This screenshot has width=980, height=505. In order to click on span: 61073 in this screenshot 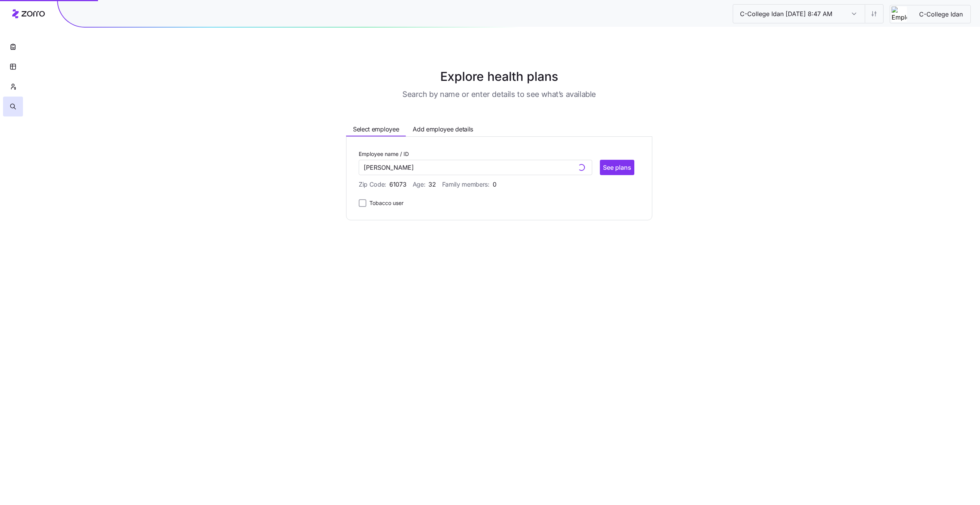, I will do `click(398, 184)`.